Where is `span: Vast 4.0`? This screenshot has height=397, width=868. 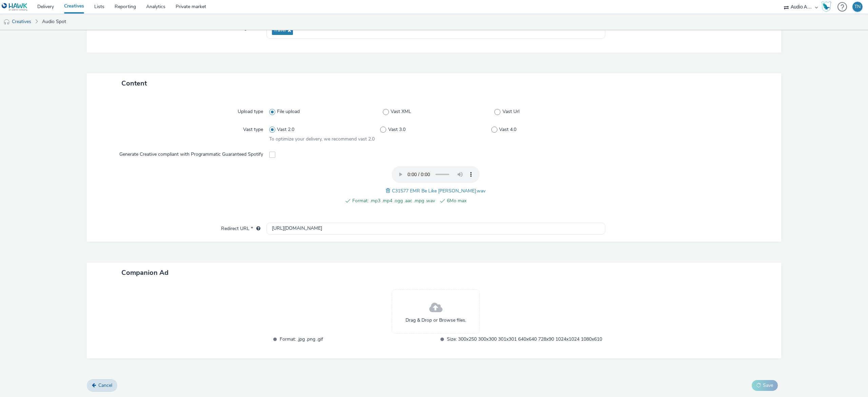
span: Vast 4.0 is located at coordinates (507, 130).